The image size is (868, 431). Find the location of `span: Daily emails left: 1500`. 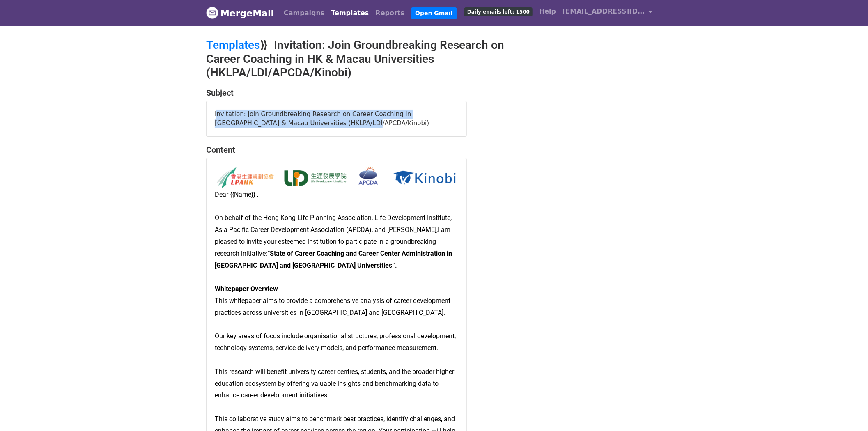

span: Daily emails left: 1500 is located at coordinates (498, 12).